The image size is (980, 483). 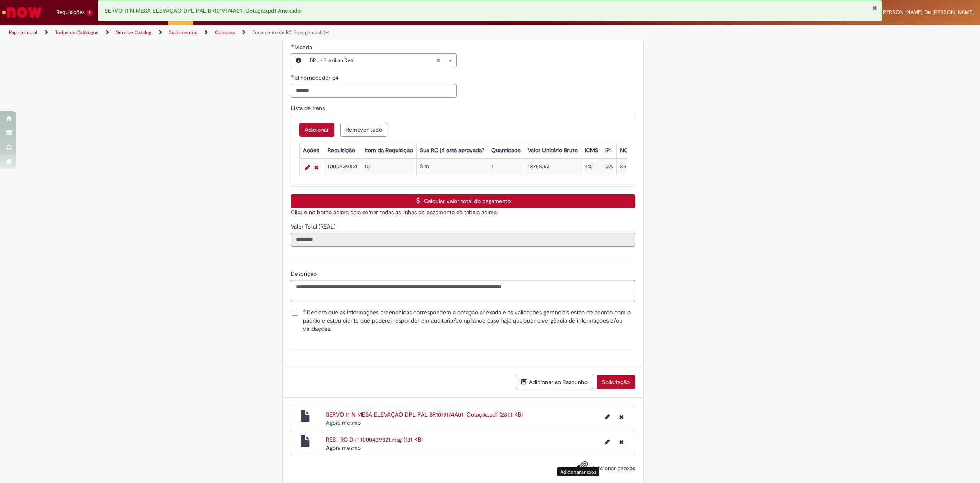 What do you see at coordinates (388, 167) in the screenshot?
I see `td: 10` at bounding box center [388, 167].